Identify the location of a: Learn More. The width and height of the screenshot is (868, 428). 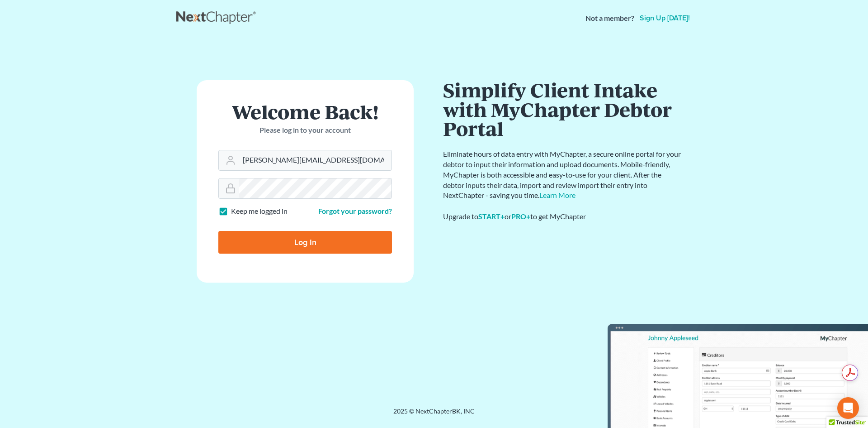
(557, 195).